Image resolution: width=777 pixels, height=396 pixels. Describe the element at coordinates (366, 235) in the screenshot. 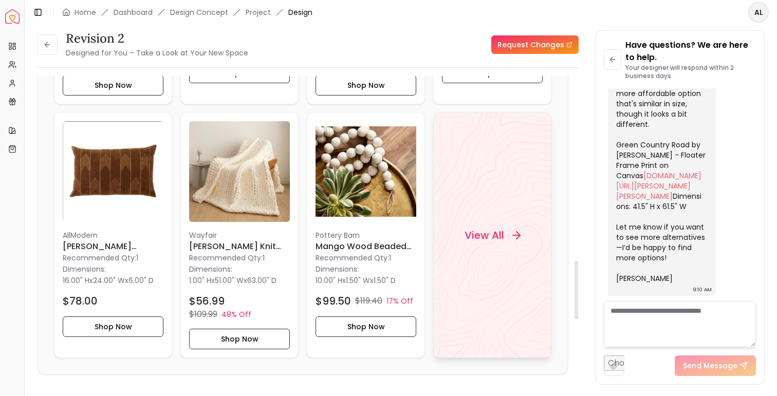

I see `a: Mango Wood Beaded Garland - Natural imagePottery BarnMango Wood Beaded Garland - NaturalRecommend...` at that location.